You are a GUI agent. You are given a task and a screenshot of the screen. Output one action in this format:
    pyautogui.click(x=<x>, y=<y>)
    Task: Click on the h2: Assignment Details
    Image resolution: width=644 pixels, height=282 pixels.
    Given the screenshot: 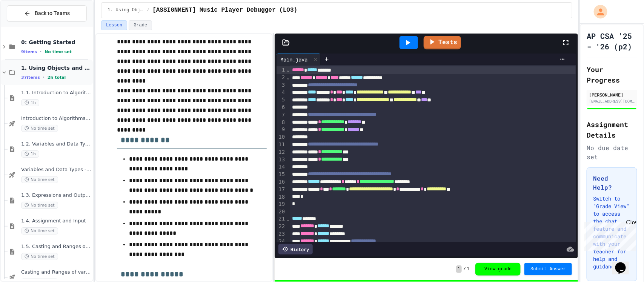 What is the action you would take?
    pyautogui.click(x=612, y=129)
    